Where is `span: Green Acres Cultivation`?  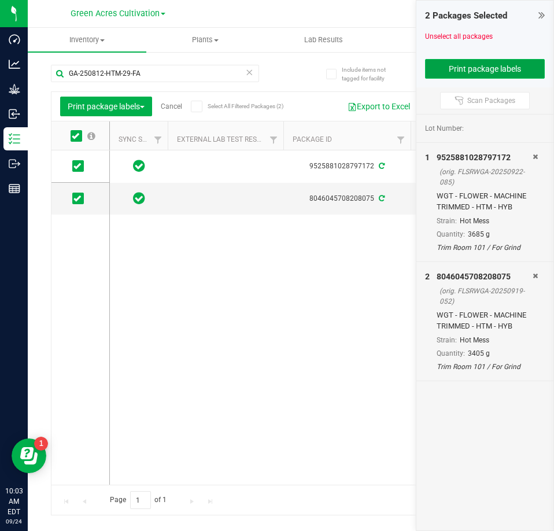
span: Green Acres Cultivation is located at coordinates (115, 13).